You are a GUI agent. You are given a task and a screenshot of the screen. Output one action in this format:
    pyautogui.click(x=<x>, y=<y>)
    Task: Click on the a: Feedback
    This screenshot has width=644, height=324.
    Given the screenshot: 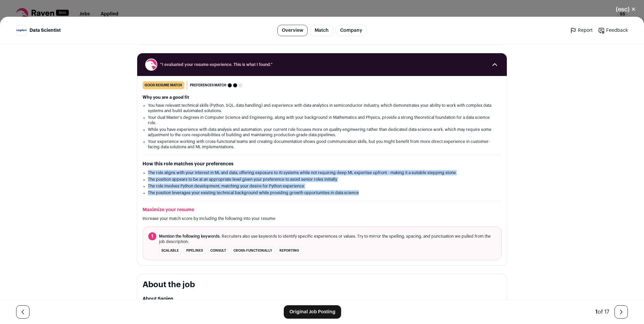 What is the action you would take?
    pyautogui.click(x=612, y=31)
    